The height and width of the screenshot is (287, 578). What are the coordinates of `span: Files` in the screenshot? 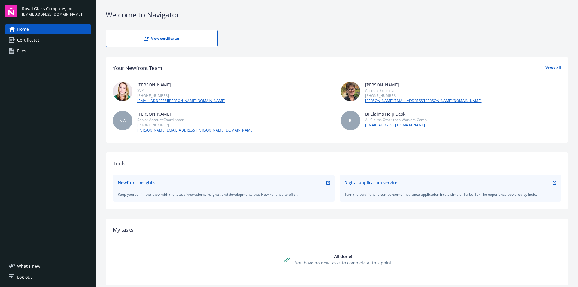 It's located at (22, 51).